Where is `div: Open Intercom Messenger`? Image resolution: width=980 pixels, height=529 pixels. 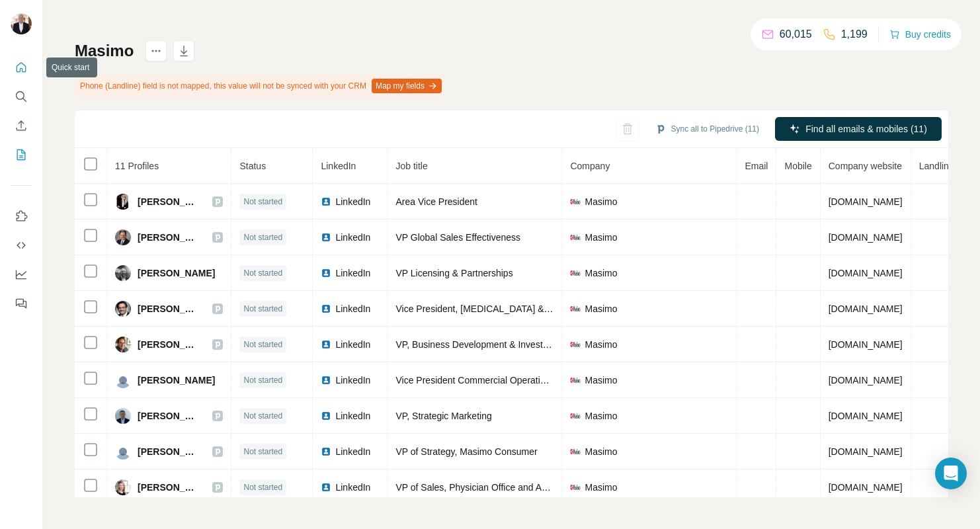 div: Open Intercom Messenger is located at coordinates (951, 473).